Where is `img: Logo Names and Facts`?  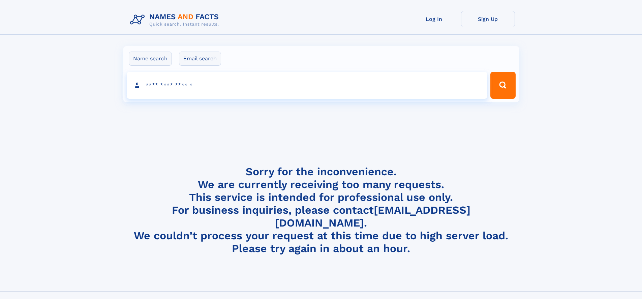
img: Logo Names and Facts is located at coordinates (176, 20).